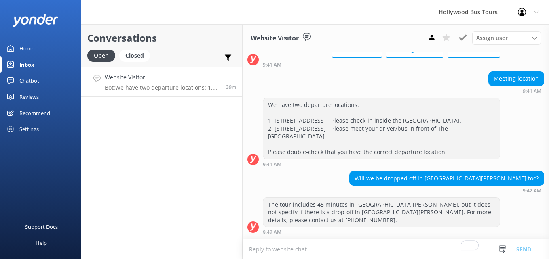 The image size is (549, 259). What do you see at coordinates (506, 38) in the screenshot?
I see `div: Assign User` at bounding box center [506, 38].